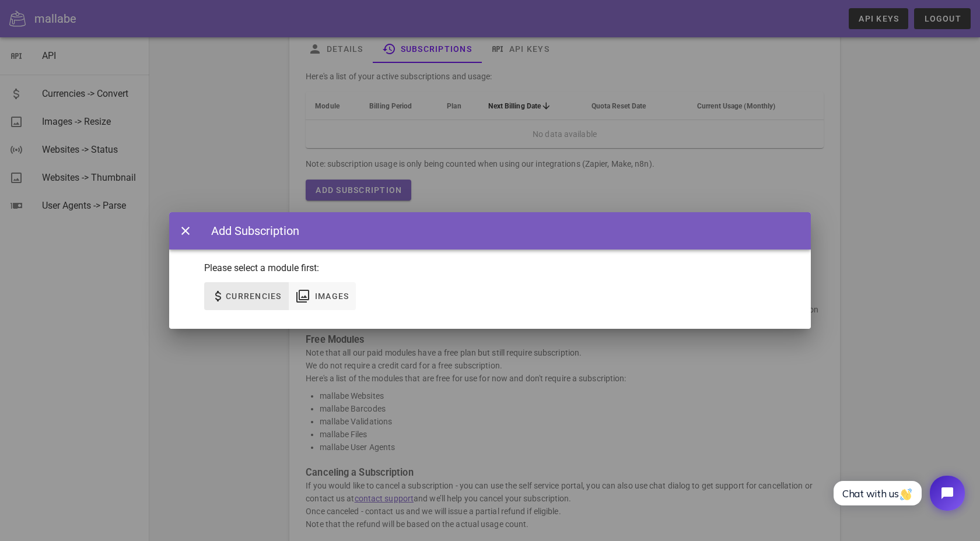 This screenshot has width=980, height=541. I want to click on button: Open chat widget, so click(126, 27).